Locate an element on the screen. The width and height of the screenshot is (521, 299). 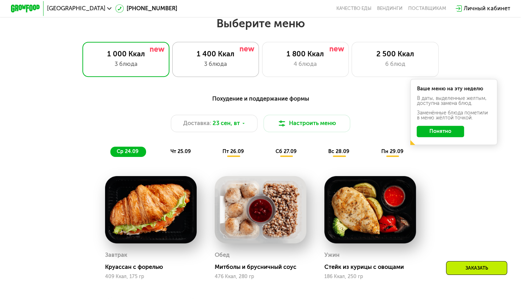
div: Личный кабинет is located at coordinates (487, 8).